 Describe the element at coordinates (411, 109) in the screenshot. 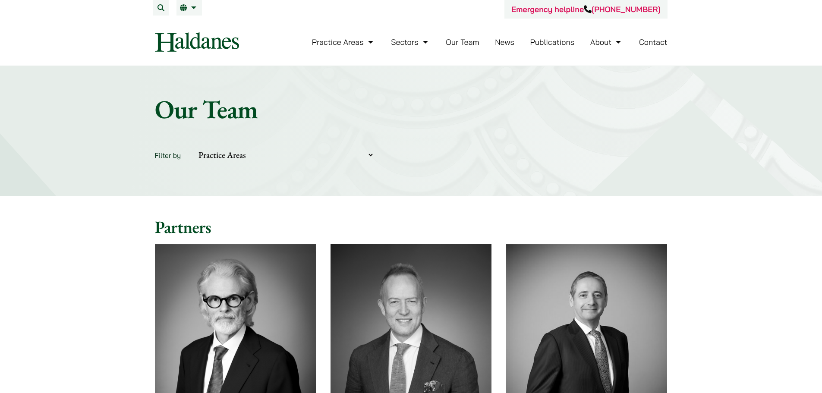

I see `h1: Our Team` at that location.